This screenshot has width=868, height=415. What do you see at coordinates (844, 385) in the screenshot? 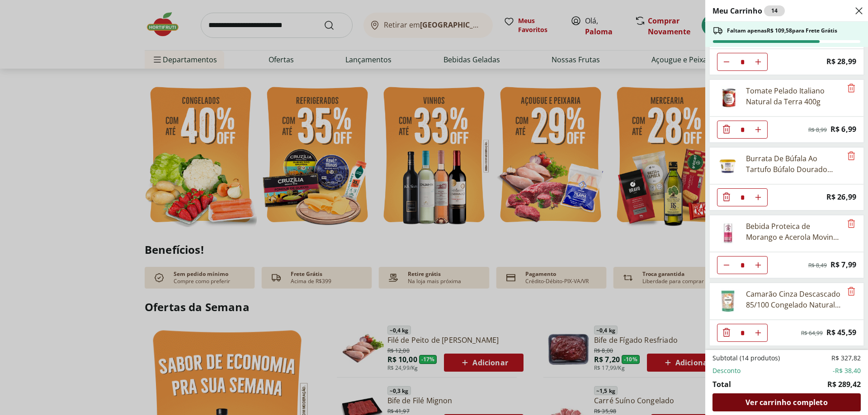
I see `span: R$ 289,42` at bounding box center [844, 385].